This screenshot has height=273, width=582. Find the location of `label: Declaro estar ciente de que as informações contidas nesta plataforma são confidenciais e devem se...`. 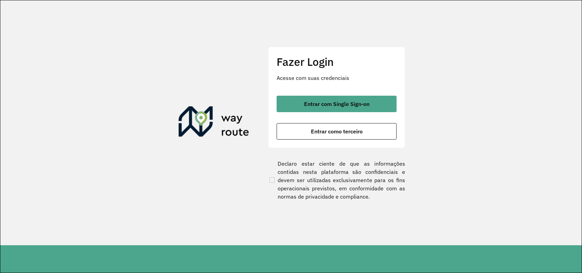

label: Declaro estar ciente de que as informações contidas nesta plataforma são confidenciais e devem se... is located at coordinates (337, 180).